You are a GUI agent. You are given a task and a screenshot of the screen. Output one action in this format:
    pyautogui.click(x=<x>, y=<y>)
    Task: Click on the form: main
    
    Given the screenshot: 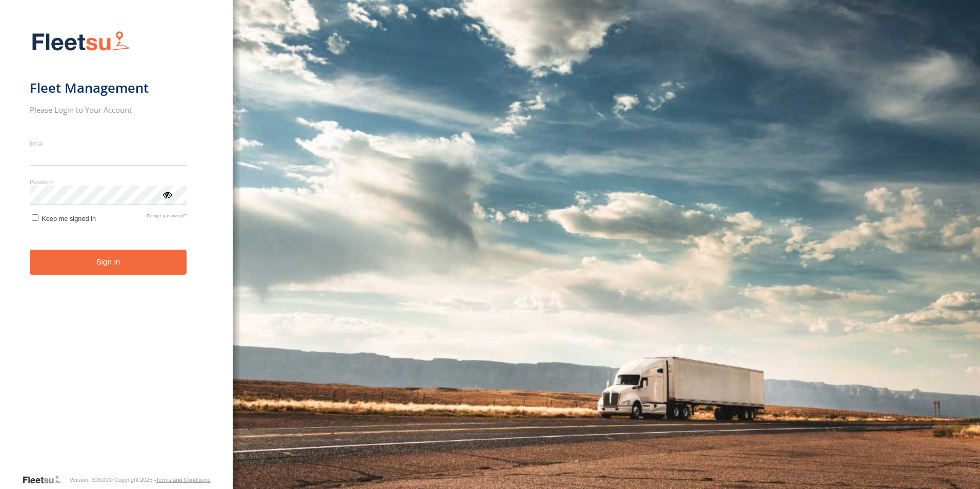 What is the action you would take?
    pyautogui.click(x=116, y=249)
    